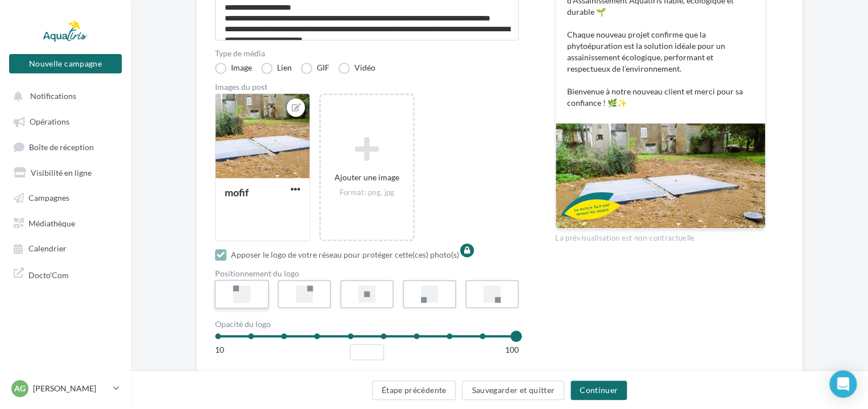 Image resolution: width=868 pixels, height=409 pixels. What do you see at coordinates (357, 69) in the screenshot?
I see `label: Vidéo` at bounding box center [357, 69].